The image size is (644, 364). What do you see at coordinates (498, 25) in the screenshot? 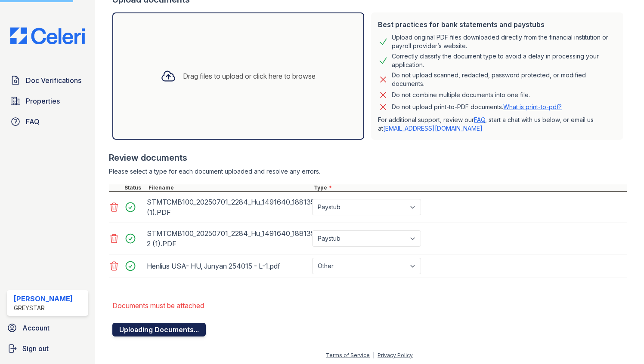
I see `div: Best practices for bank statements and paystubs` at bounding box center [498, 25].